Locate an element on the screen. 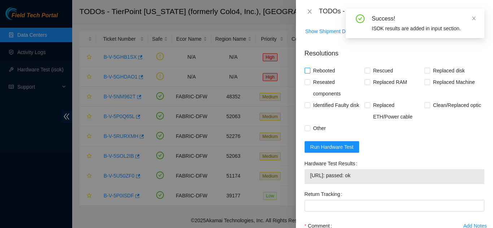  span: Rebooted is located at coordinates (324, 71).